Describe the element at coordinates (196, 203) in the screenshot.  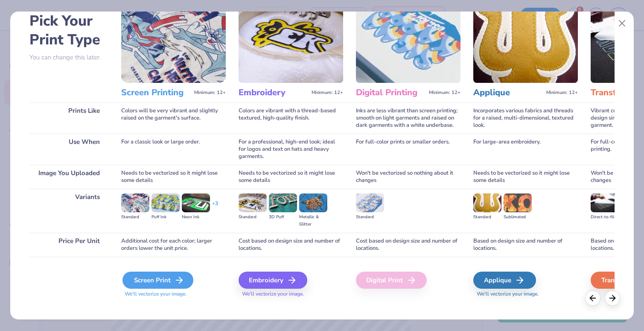
I see `img: Neon Ink` at that location.